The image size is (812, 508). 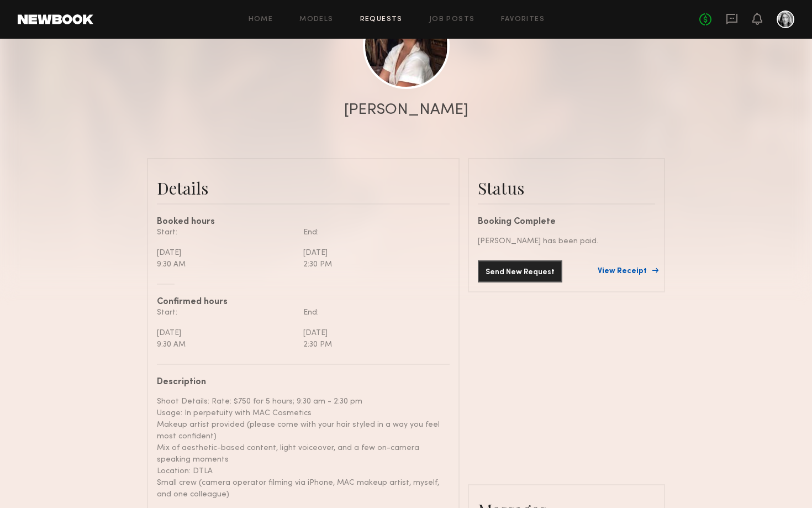 I want to click on div: Description, so click(x=299, y=383).